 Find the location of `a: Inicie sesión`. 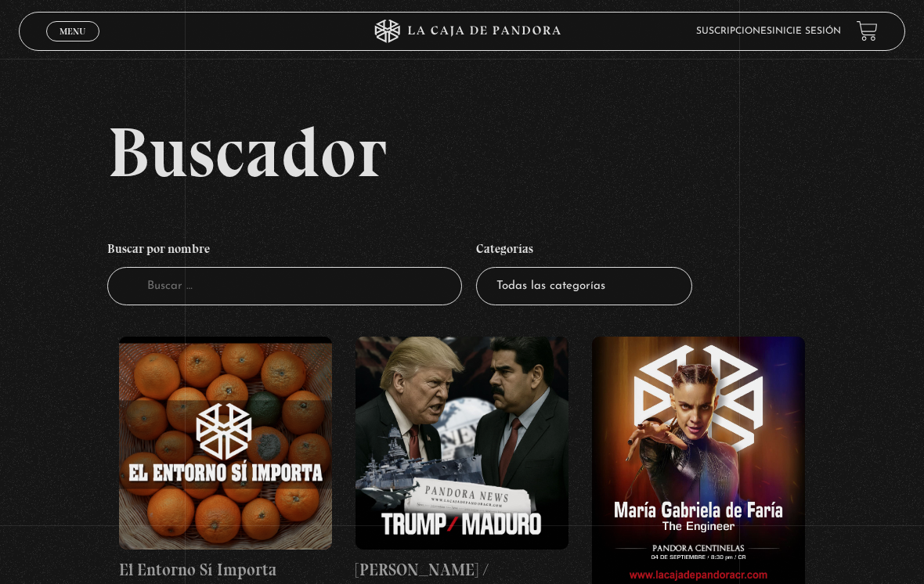

a: Inicie sesión is located at coordinates (806, 31).